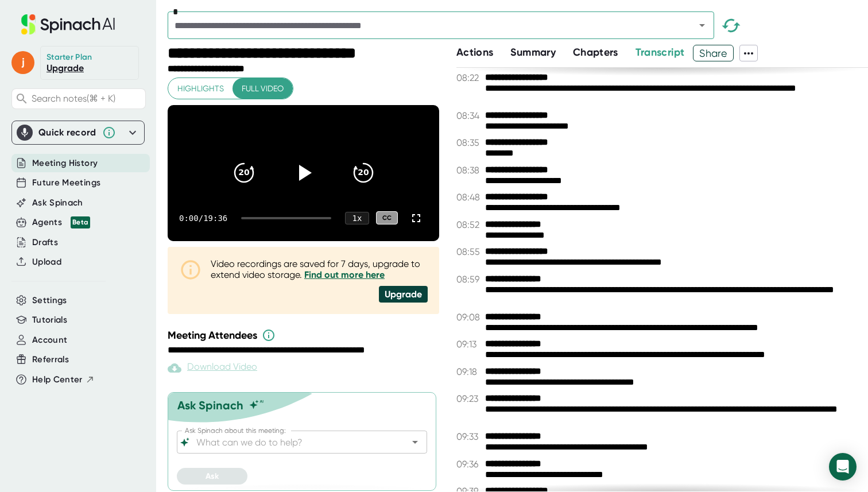 Image resolution: width=868 pixels, height=492 pixels. Describe the element at coordinates (842, 467) in the screenshot. I see `div: Open Intercom Messenger` at that location.